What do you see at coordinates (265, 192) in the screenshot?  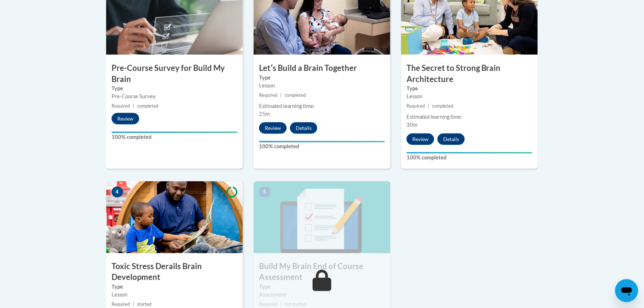 I see `span: 5` at bounding box center [265, 192].